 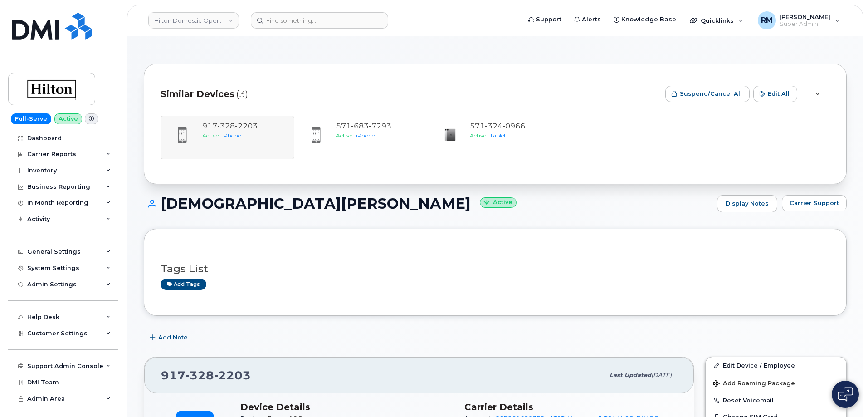 What do you see at coordinates (233, 376) in the screenshot?
I see `span: 2203` at bounding box center [233, 376].